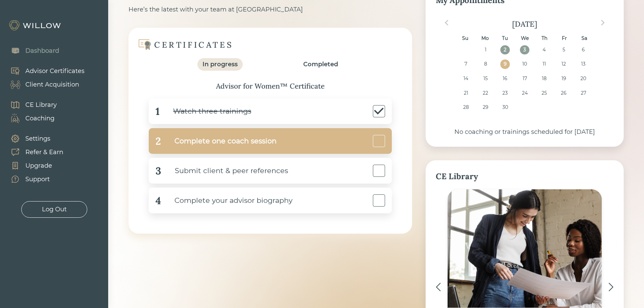 The width and height of the screenshot is (644, 308). I want to click on div: Choose Thursday, September 25th, 2025, so click(544, 93).